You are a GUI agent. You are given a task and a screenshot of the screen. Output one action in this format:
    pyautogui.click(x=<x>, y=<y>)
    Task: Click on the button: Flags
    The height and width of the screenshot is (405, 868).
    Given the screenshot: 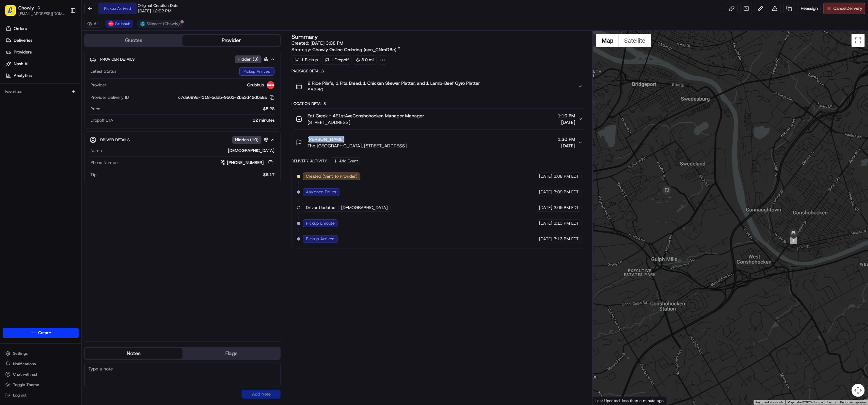 What is the action you would take?
    pyautogui.click(x=231, y=354)
    